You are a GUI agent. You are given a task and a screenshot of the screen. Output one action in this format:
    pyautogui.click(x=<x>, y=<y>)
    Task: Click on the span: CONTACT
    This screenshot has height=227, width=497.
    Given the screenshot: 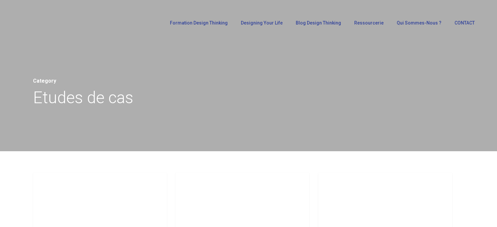 What is the action you would take?
    pyautogui.click(x=465, y=23)
    